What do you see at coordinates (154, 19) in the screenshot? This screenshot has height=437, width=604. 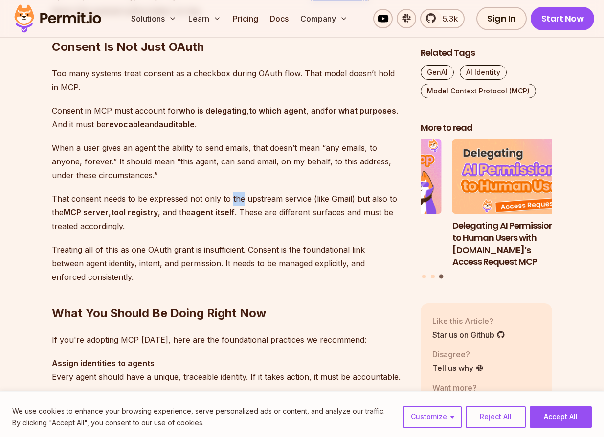 I see `button: Solutions` at bounding box center [154, 19].